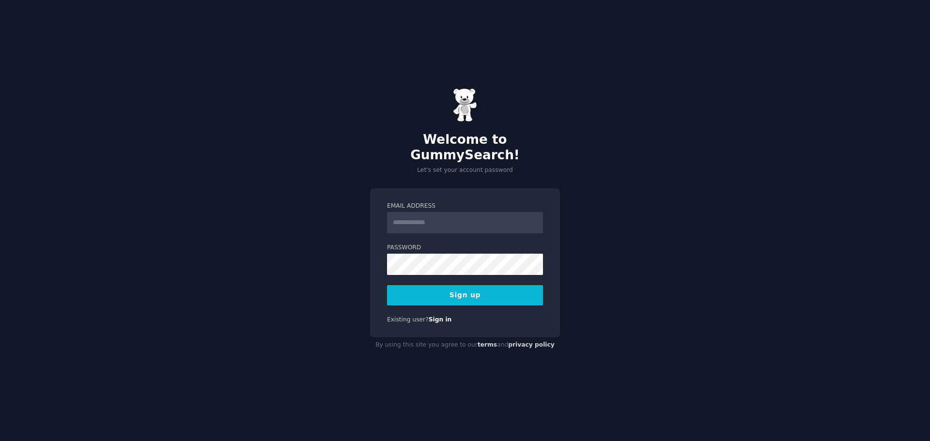 Image resolution: width=930 pixels, height=441 pixels. I want to click on img: Gummy Bear, so click(465, 105).